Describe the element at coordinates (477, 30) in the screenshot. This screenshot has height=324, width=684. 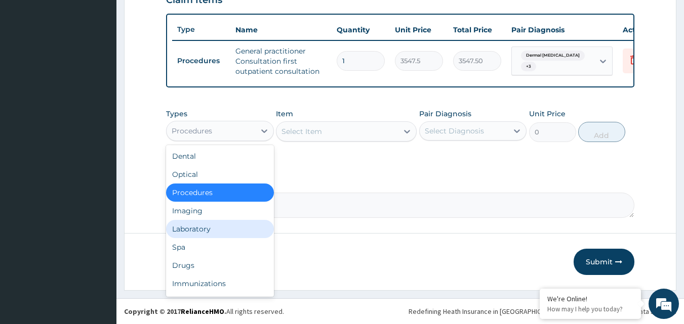
I see `th: Total Price` at that location.